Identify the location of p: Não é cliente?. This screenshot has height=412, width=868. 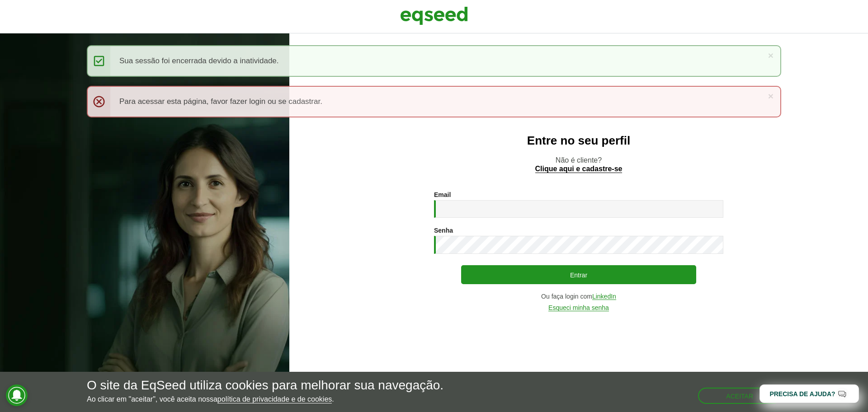
(578, 165).